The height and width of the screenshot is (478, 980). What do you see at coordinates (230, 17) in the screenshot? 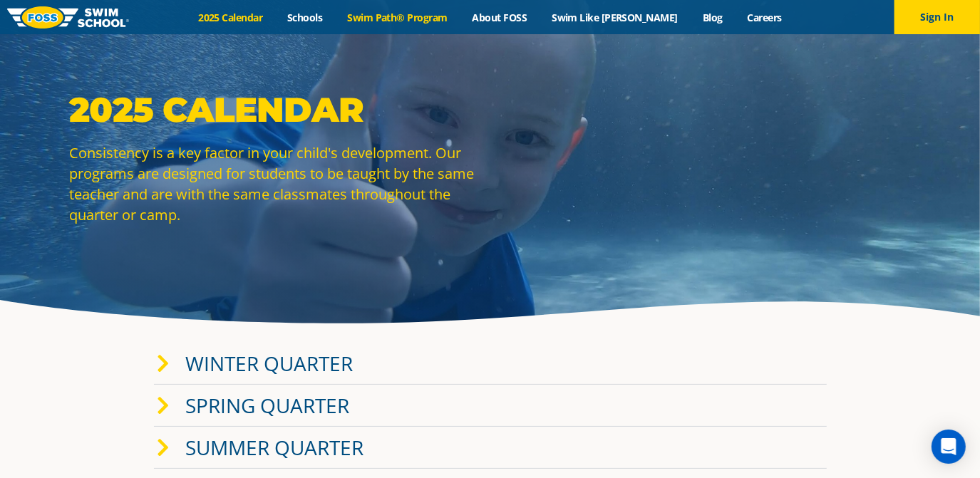
I see `a: 2025 Calendar` at bounding box center [230, 17].